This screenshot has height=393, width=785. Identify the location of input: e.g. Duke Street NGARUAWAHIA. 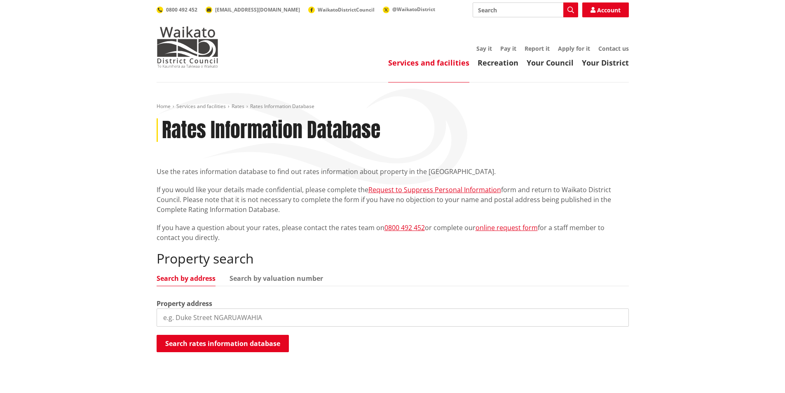
(393, 317).